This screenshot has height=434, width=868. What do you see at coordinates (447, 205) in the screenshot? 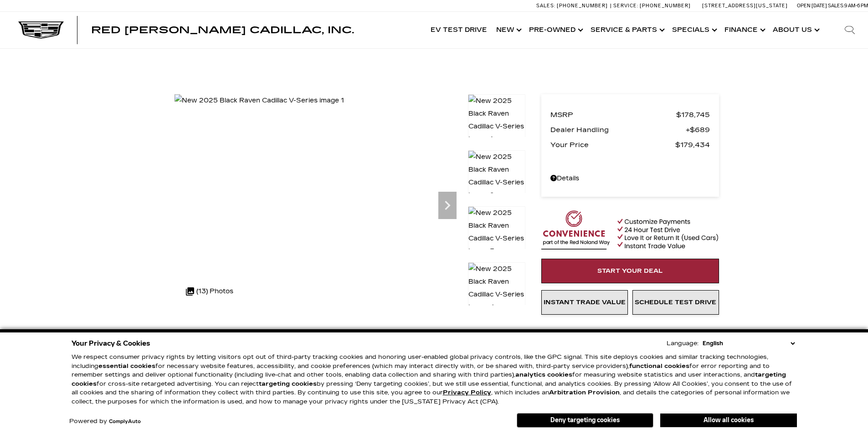
I see `div: Next` at bounding box center [447, 205].